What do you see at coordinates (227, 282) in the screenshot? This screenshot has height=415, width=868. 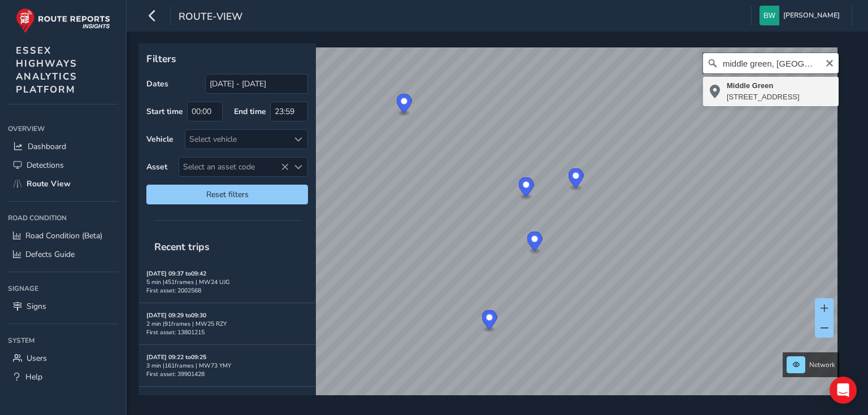 I see `div: 5 min | 451 frames | MW24 UJG` at bounding box center [227, 282].